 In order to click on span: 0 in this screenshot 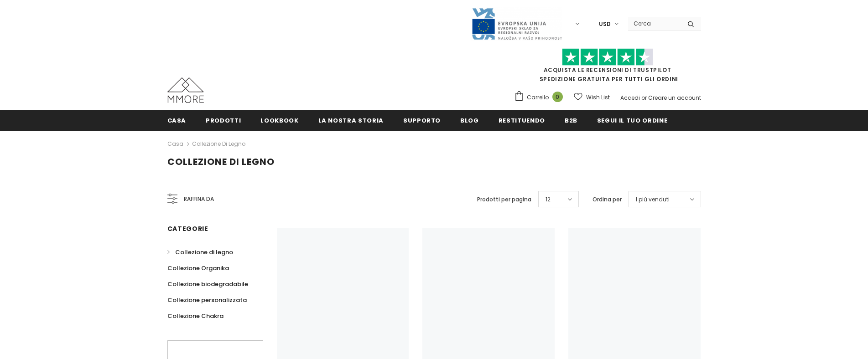, I will do `click(557, 96)`.